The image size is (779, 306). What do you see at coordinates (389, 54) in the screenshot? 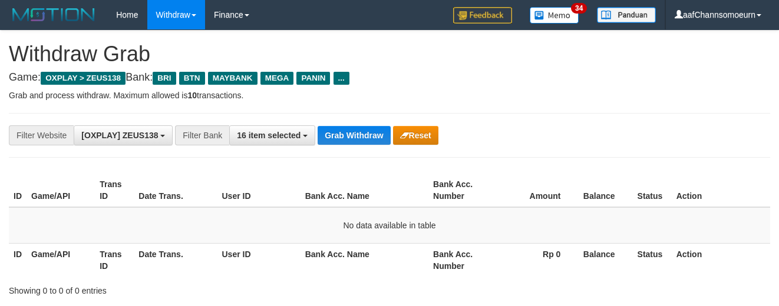
I see `h1: Withdraw Grab` at bounding box center [389, 54].